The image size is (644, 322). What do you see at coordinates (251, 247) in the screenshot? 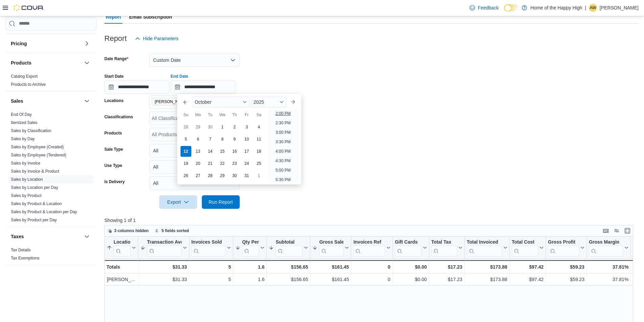
I see `div: Qty Per Transaction` at bounding box center [251, 247].